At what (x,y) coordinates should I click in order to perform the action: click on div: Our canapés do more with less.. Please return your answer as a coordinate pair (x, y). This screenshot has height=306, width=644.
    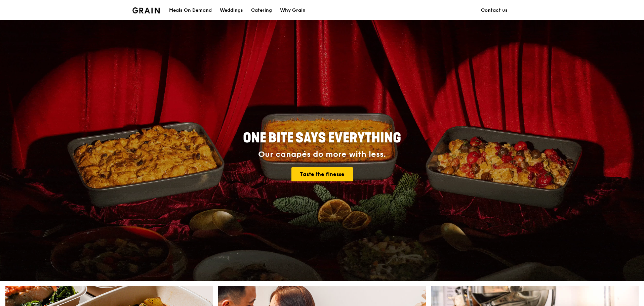
    Looking at the image, I should click on (322, 155).